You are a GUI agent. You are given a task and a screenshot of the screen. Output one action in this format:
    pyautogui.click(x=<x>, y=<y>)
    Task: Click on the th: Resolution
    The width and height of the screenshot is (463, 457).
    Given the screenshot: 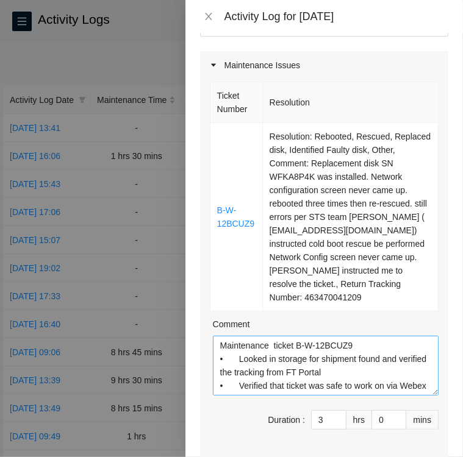 What is the action you would take?
    pyautogui.click(x=350, y=102)
    